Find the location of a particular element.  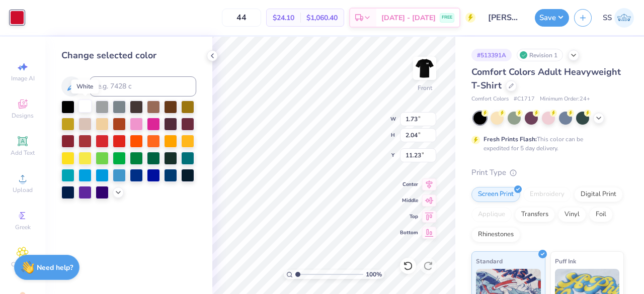

div: Embroidery is located at coordinates (547, 194).